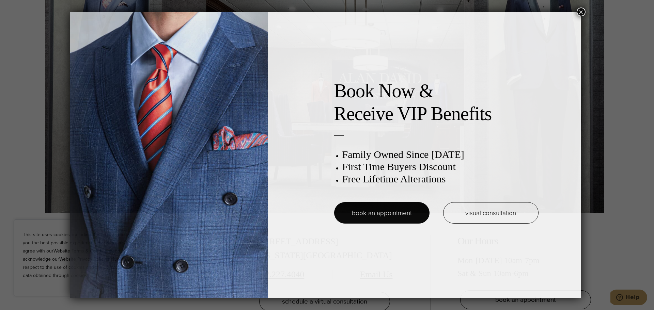 This screenshot has width=654, height=310. I want to click on a: visual consultation, so click(491, 213).